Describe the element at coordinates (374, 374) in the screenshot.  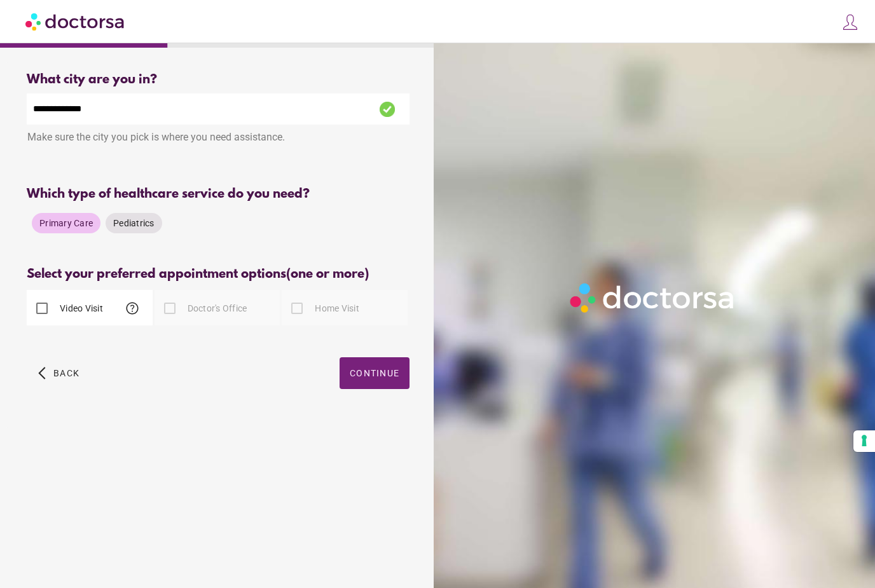
I see `button: Continue` at that location.